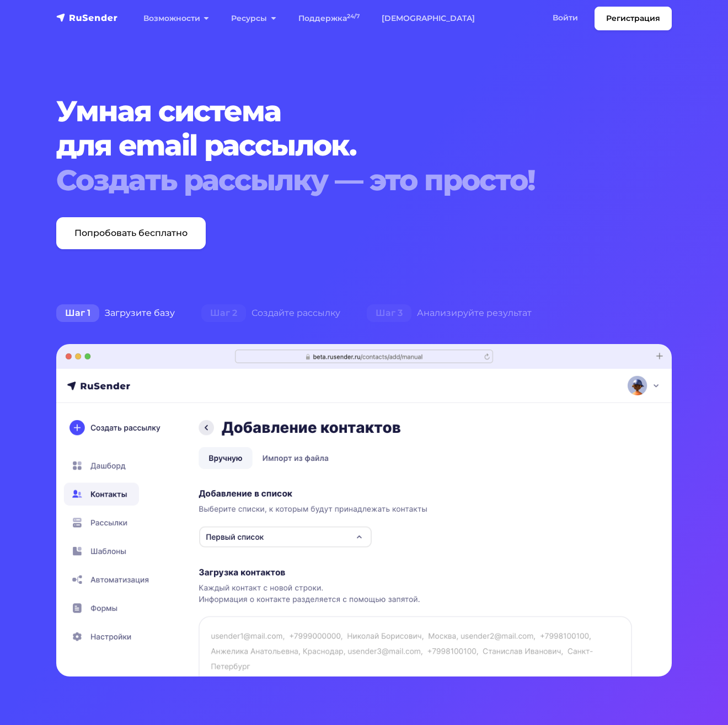 The height and width of the screenshot is (725, 728). I want to click on a: Ресурсы, so click(253, 19).